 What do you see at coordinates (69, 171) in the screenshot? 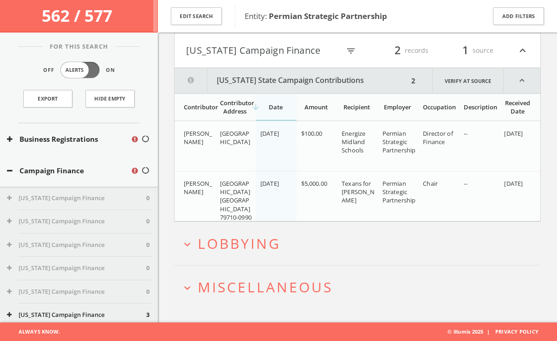
I see `button: Campaign Finance` at bounding box center [69, 171].